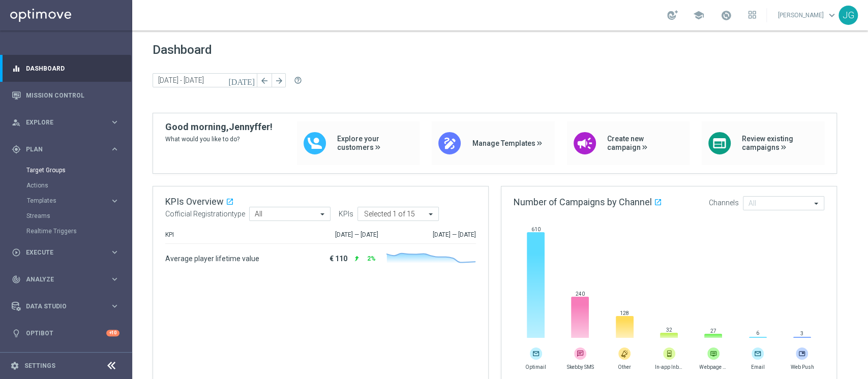 This screenshot has width=868, height=379. What do you see at coordinates (16, 279) in the screenshot?
I see `i: track_changes` at bounding box center [16, 279].